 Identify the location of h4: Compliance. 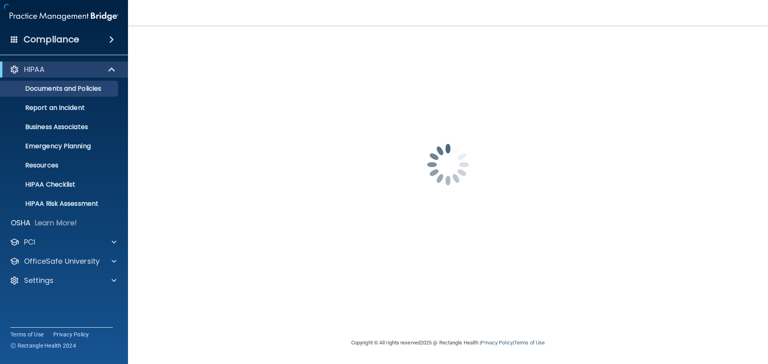
(51, 40).